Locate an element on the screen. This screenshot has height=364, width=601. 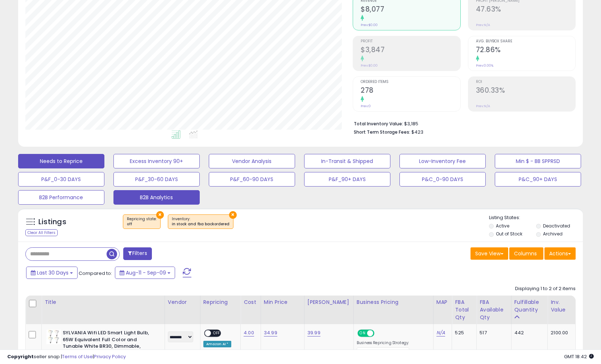
small: Prev: 0.00% is located at coordinates (485, 66).